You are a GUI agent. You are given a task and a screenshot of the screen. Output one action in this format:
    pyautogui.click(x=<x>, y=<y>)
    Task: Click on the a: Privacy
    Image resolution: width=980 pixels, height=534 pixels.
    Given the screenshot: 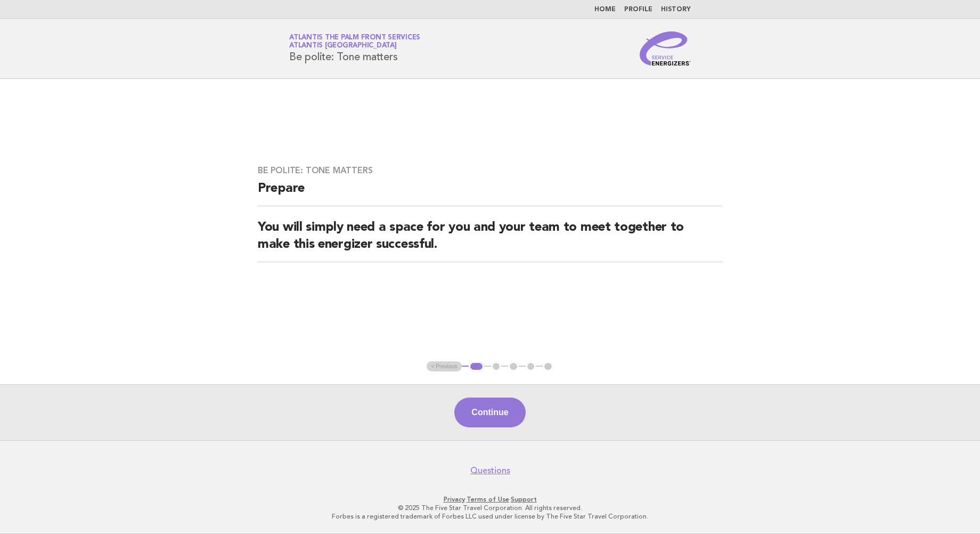 What is the action you would take?
    pyautogui.click(x=454, y=500)
    